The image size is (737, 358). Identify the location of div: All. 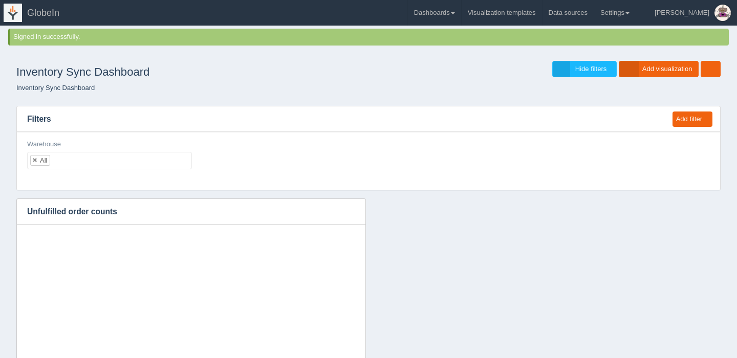
(44, 160).